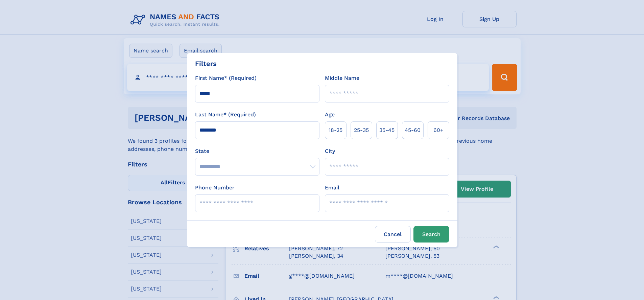 This screenshot has height=300, width=644. What do you see at coordinates (226, 78) in the screenshot?
I see `label: First Name* (Required)` at bounding box center [226, 78].